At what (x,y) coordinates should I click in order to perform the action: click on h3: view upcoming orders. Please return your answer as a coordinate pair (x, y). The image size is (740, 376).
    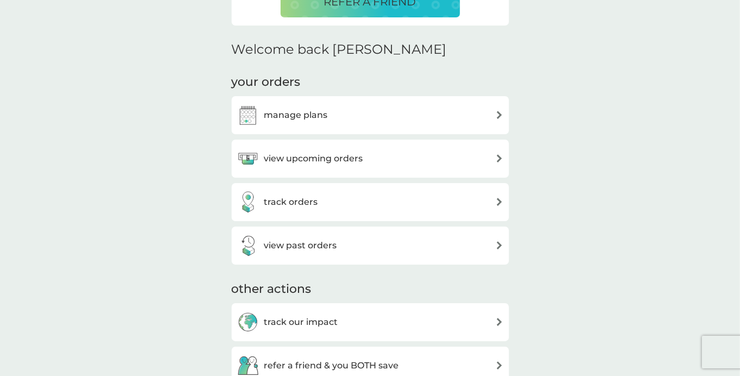
    Looking at the image, I should click on (314, 159).